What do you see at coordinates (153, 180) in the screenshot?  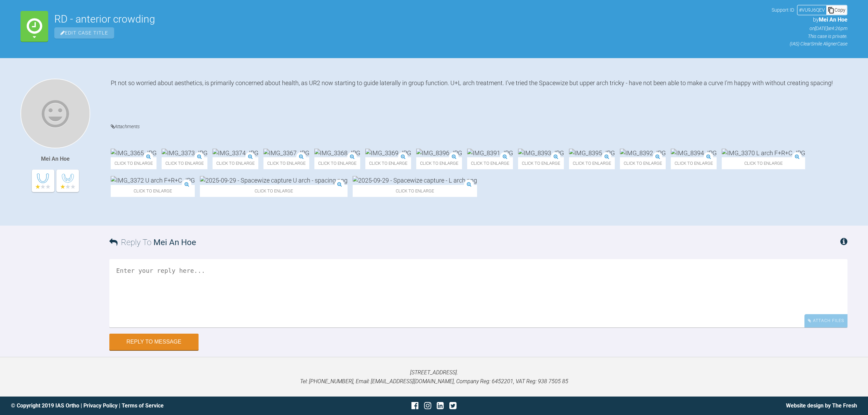 I see `img: IMG_3372 U arch F+R+C.JPG` at bounding box center [153, 180].